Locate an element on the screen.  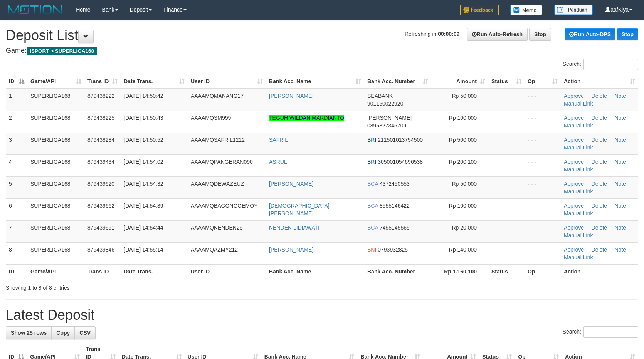
h4: Game: is located at coordinates (322, 51).